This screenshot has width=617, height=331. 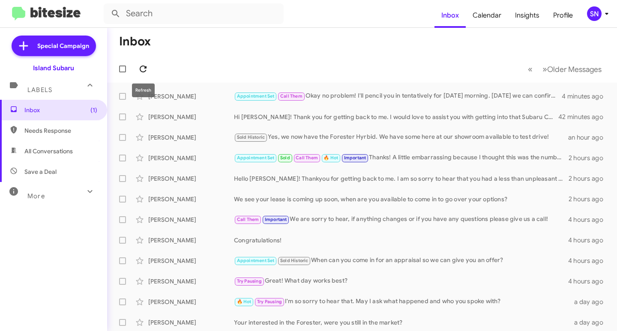 I want to click on a: Calendar, so click(x=487, y=15).